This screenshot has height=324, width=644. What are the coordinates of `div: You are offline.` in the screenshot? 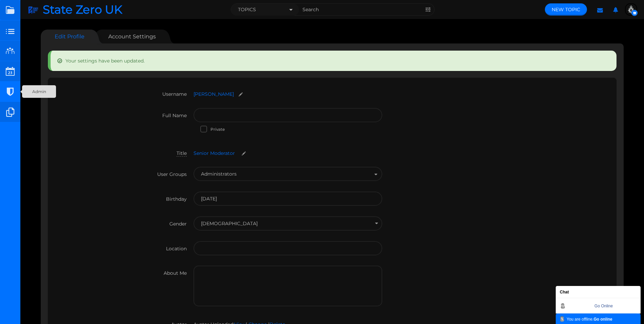 It's located at (598, 318).